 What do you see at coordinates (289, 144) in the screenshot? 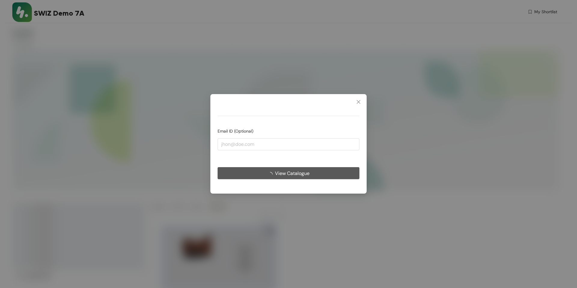
I see `input: jhon@doe.com` at bounding box center [289, 144].